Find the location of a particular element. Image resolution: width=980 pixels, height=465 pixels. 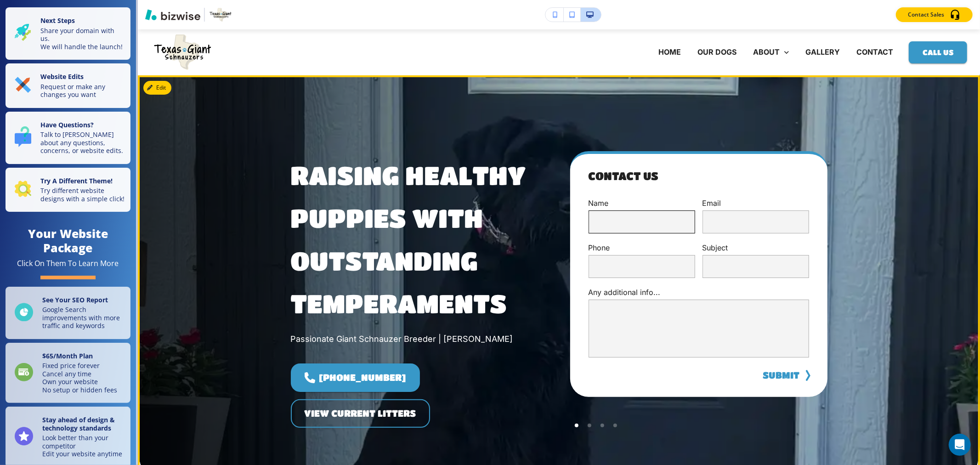

p: Any additional info... is located at coordinates (699, 292).